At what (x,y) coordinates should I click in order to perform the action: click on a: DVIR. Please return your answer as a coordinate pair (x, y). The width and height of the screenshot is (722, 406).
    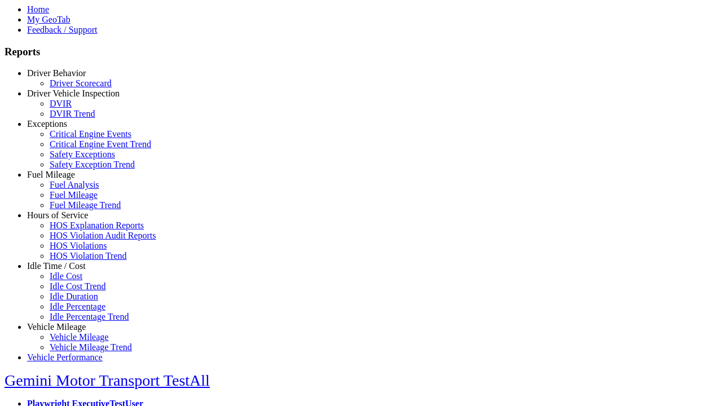
    Looking at the image, I should click on (60, 103).